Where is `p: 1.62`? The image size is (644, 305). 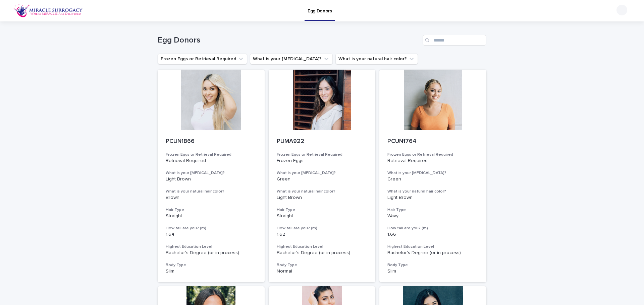 p: 1.62 is located at coordinates (322, 234).